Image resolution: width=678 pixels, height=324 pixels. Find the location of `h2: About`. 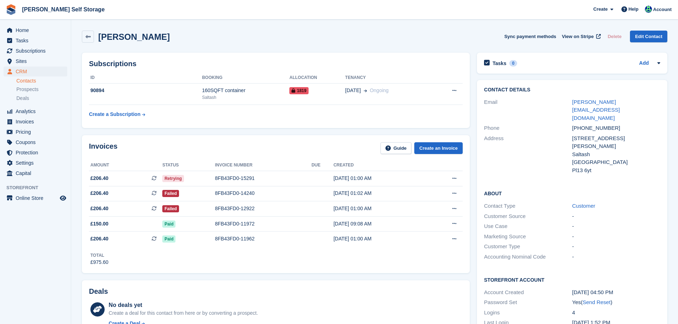

h2: About is located at coordinates (572, 193).